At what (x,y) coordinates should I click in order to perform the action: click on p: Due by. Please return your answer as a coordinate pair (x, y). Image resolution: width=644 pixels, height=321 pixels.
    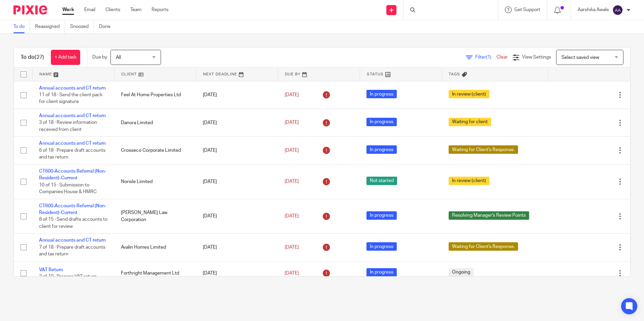
    Looking at the image, I should click on (99, 57).